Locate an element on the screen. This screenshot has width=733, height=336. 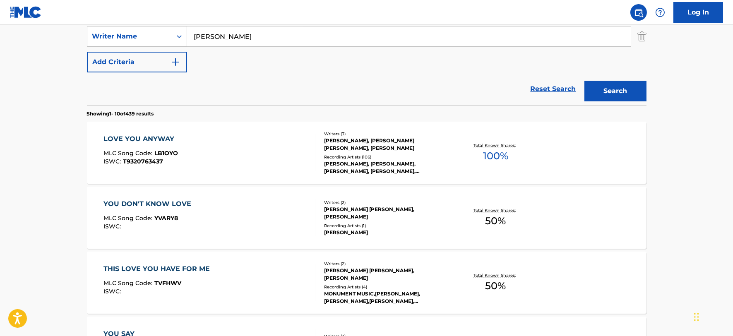
button: Search is located at coordinates (615, 91).